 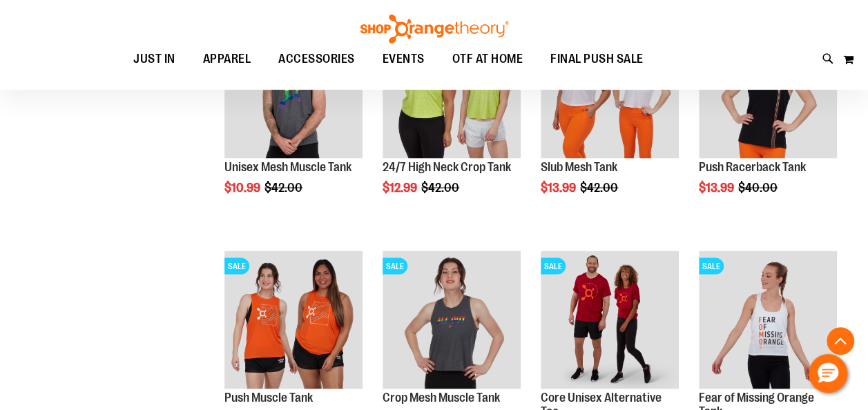 I want to click on a: OTF AT HOME, so click(x=487, y=60).